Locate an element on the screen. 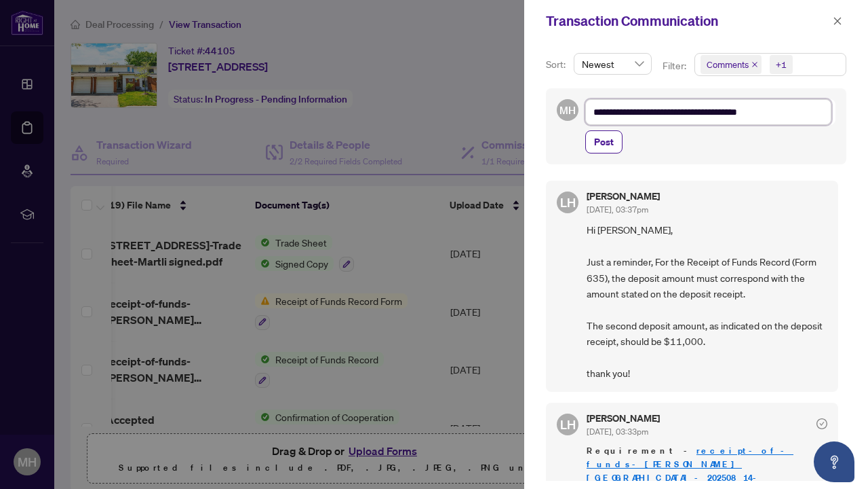 Image resolution: width=868 pixels, height=489 pixels. span: check-circle is located at coordinates (822, 424).